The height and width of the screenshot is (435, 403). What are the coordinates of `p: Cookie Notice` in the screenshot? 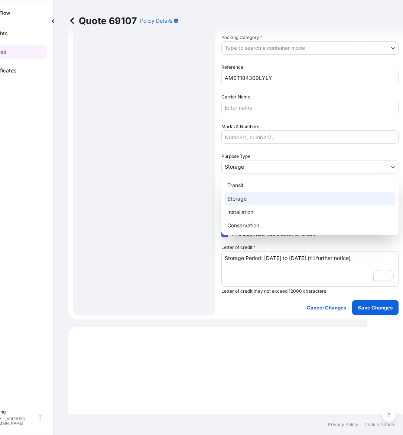 It's located at (379, 425).